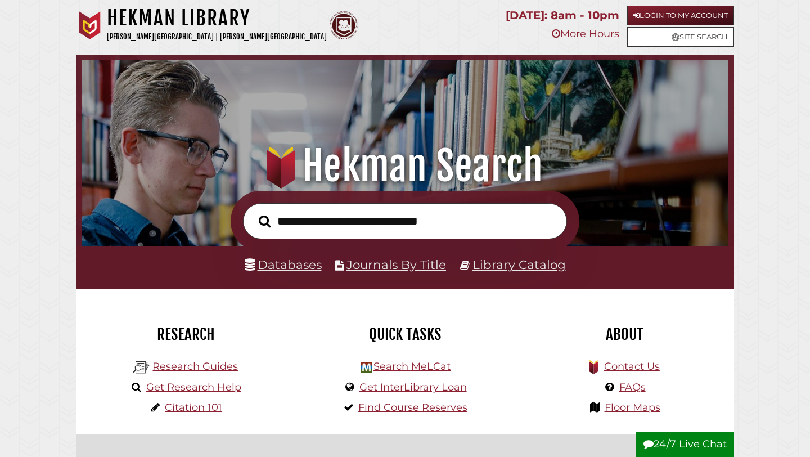  Describe the element at coordinates (413, 407) in the screenshot. I see `a: Find Course Reserves` at that location.